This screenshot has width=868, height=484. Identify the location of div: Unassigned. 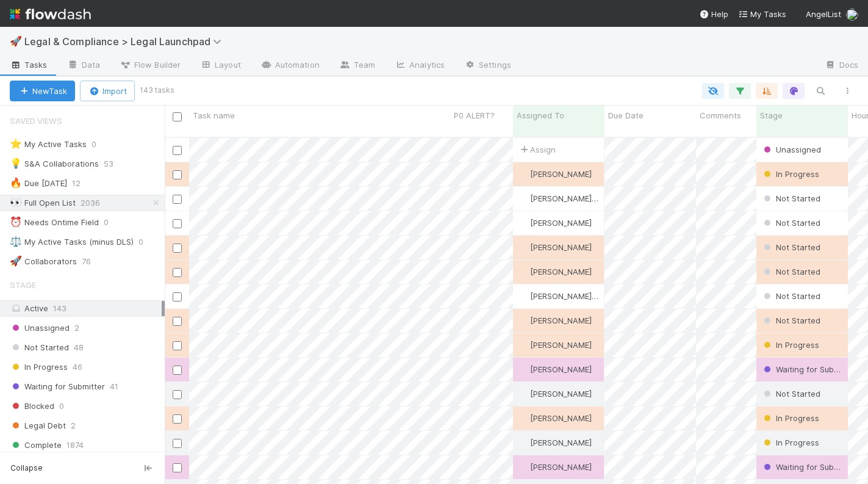
(791, 150).